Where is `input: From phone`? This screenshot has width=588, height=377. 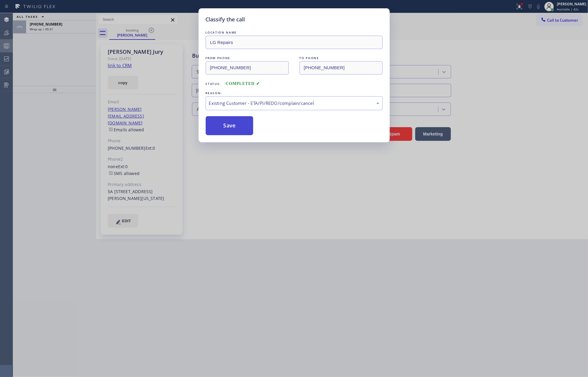
input: From phone is located at coordinates (247, 68).